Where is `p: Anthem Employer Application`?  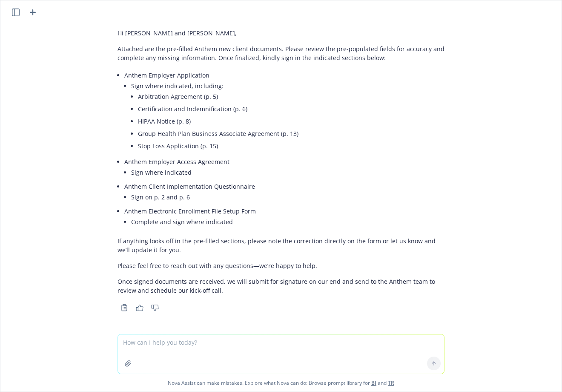 p: Anthem Employer Application is located at coordinates (285, 75).